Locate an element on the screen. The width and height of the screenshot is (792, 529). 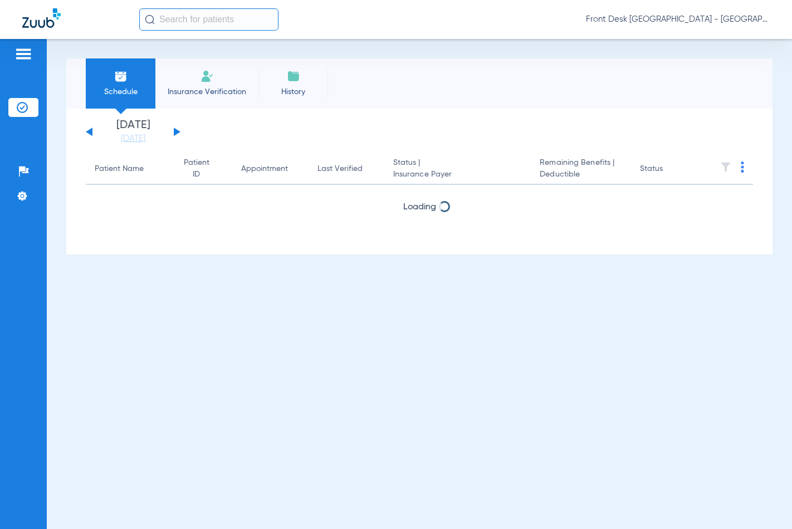
img: Schedule is located at coordinates (121, 76).